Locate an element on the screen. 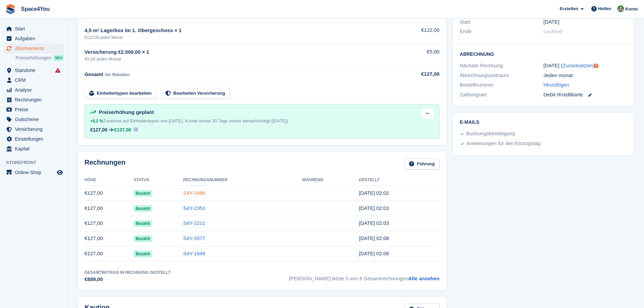  span: Online-Shop is located at coordinates (35, 172).